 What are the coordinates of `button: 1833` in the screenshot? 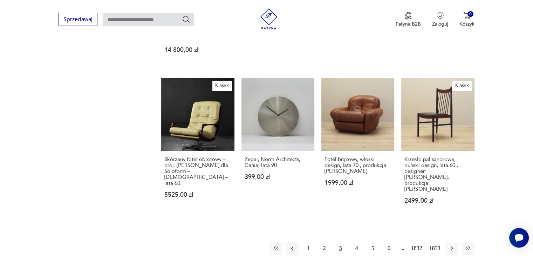 It's located at (435, 248).